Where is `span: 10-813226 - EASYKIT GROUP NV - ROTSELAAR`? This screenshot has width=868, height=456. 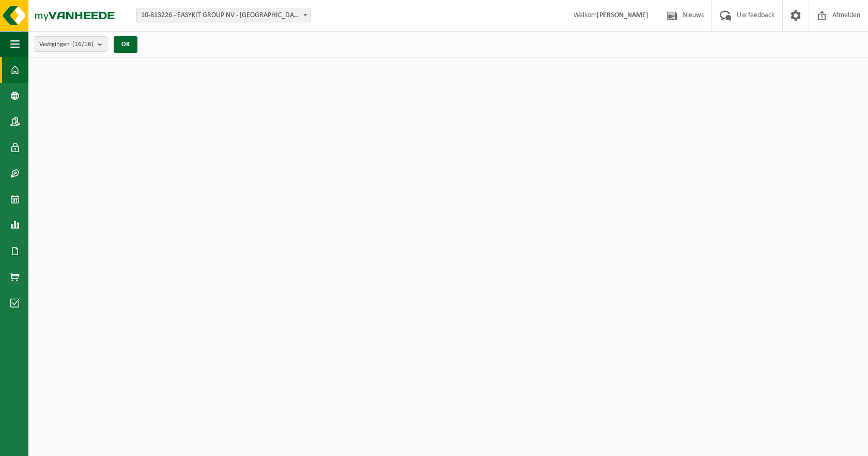
span: 10-813226 - EASYKIT GROUP NV - ROTSELAAR is located at coordinates (223, 16).